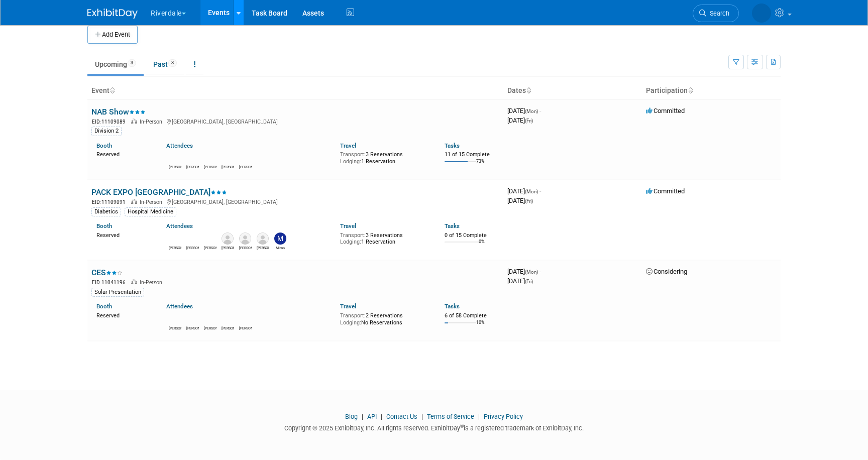  I want to click on span: Considering, so click(667, 271).